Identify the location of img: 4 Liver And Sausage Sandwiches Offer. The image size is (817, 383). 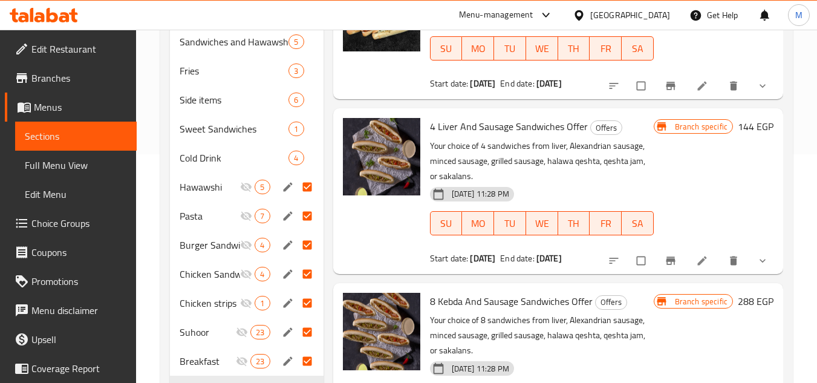
(381, 157).